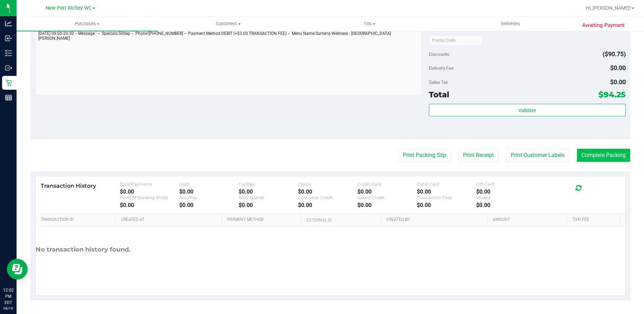 This screenshot has width=644, height=314. Describe the element at coordinates (209, 184) in the screenshot. I see `div: Cash` at that location.